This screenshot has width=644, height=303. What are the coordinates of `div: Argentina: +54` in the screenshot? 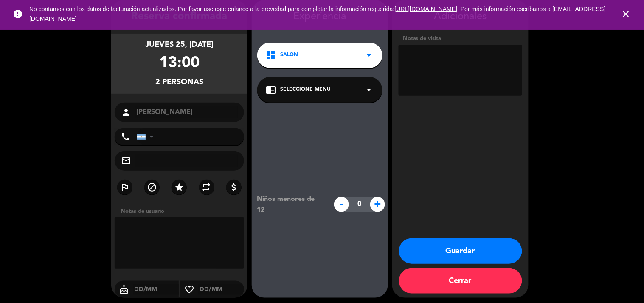 It's located at (147, 137).